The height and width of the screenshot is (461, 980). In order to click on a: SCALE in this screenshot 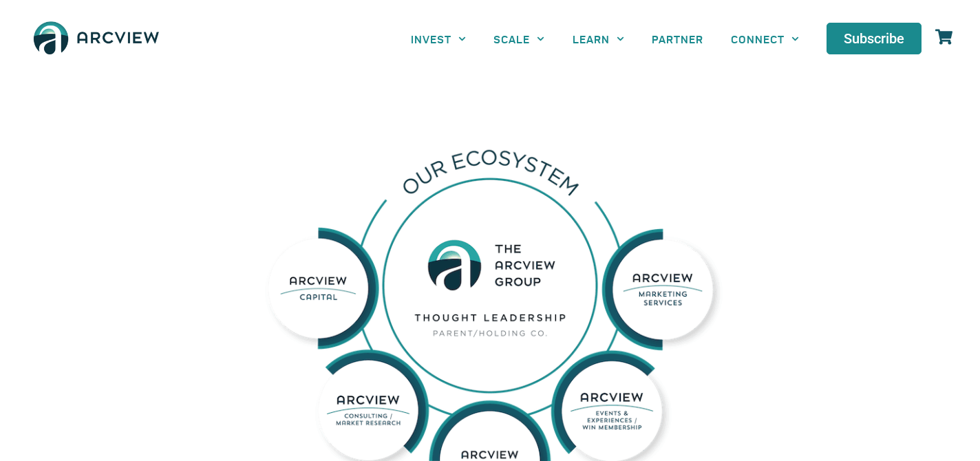, I will do `click(519, 39)`.